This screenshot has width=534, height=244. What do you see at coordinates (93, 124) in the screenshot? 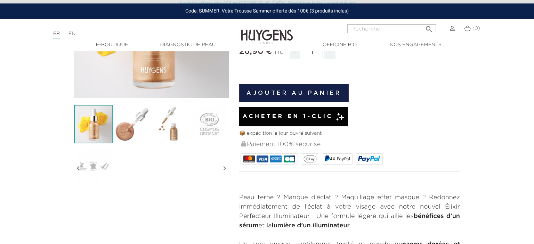
I see `img: L'Élixir Perfecteur Illuminateur` at bounding box center [93, 124].